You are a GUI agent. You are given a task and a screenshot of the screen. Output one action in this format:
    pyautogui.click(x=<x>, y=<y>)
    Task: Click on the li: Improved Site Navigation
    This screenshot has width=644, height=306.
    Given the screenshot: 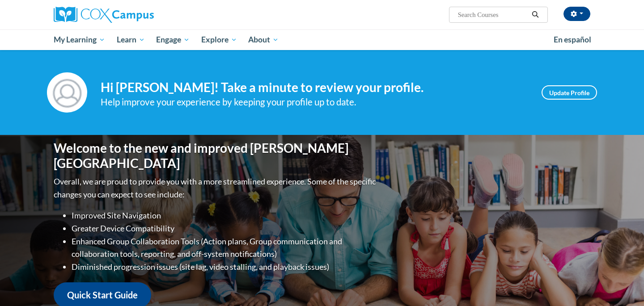 What is the action you would take?
    pyautogui.click(x=225, y=215)
    